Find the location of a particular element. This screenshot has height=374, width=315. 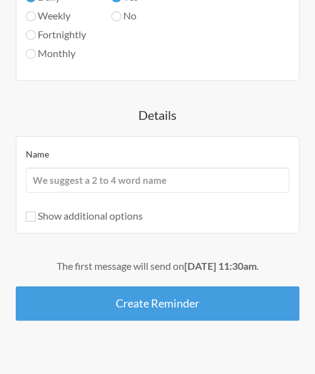

label: Fortnightly is located at coordinates (56, 35).